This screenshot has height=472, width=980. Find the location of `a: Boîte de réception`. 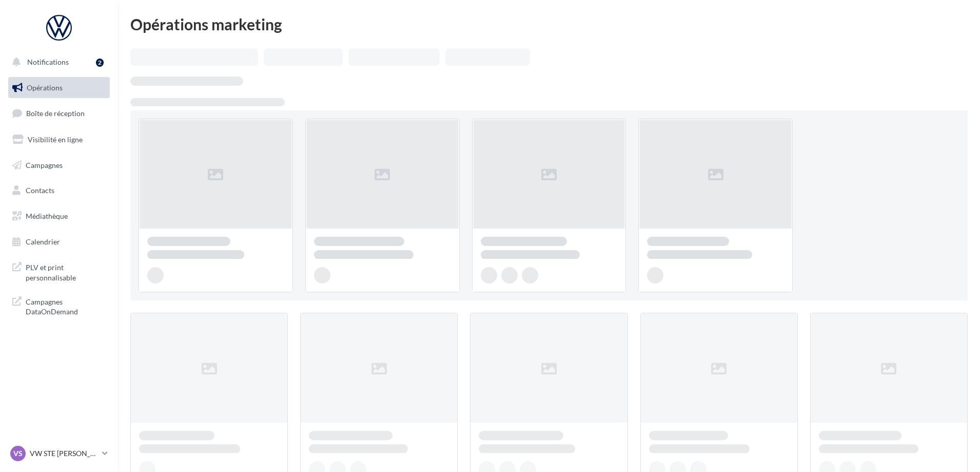

a: Boîte de réception is located at coordinates (59, 113).